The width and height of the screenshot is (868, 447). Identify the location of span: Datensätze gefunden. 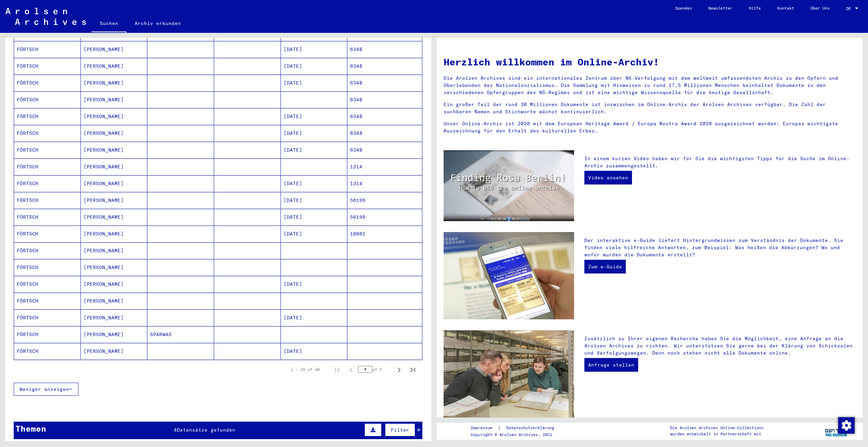
(206, 430).